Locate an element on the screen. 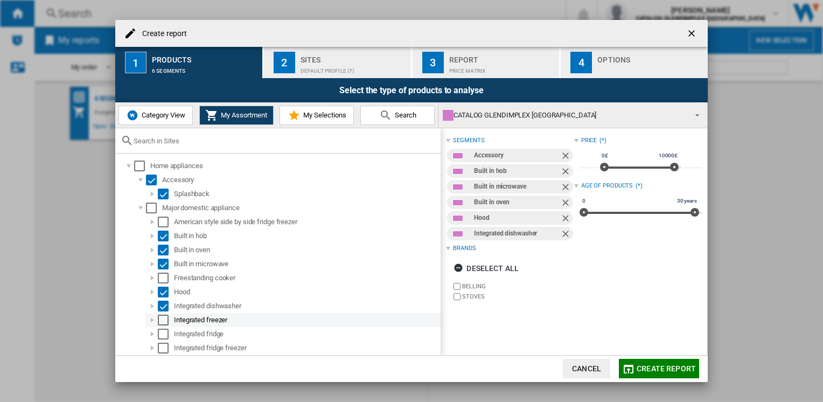  div: American style side by side fridge freezer is located at coordinates (306, 222).